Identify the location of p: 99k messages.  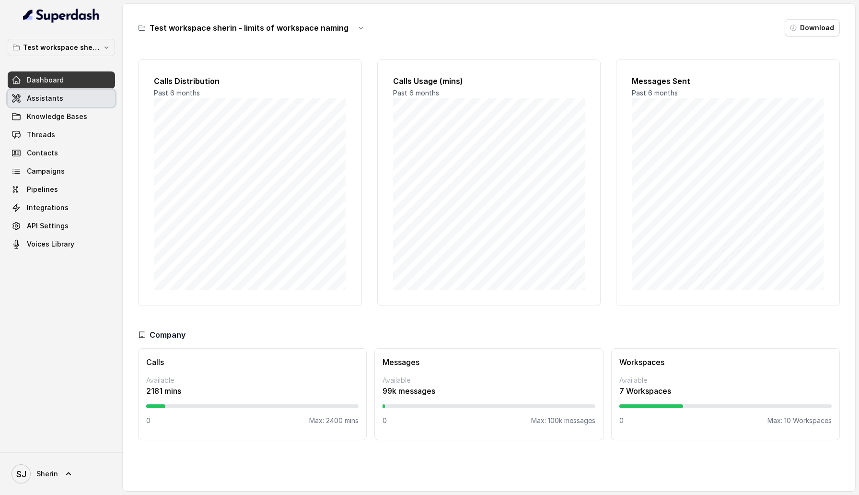
(488, 391).